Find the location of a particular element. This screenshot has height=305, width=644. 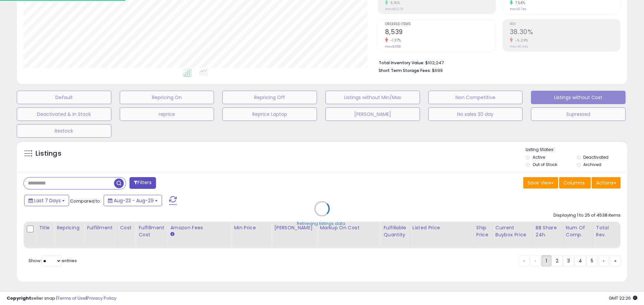

button: reprice is located at coordinates (167, 114).